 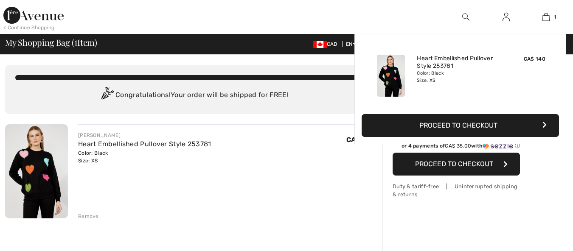 What do you see at coordinates (327, 44) in the screenshot?
I see `span: CAD` at bounding box center [327, 44].